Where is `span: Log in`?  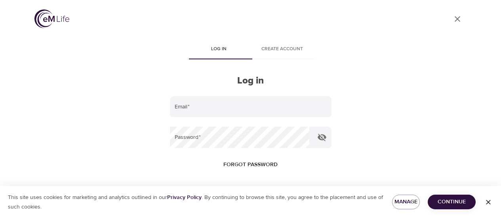
span: Log in is located at coordinates (219, 49).